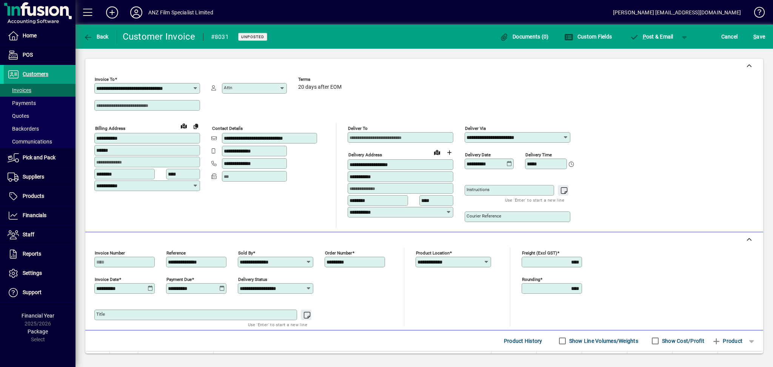  Describe the element at coordinates (96, 37) in the screenshot. I see `button: Back` at that location.